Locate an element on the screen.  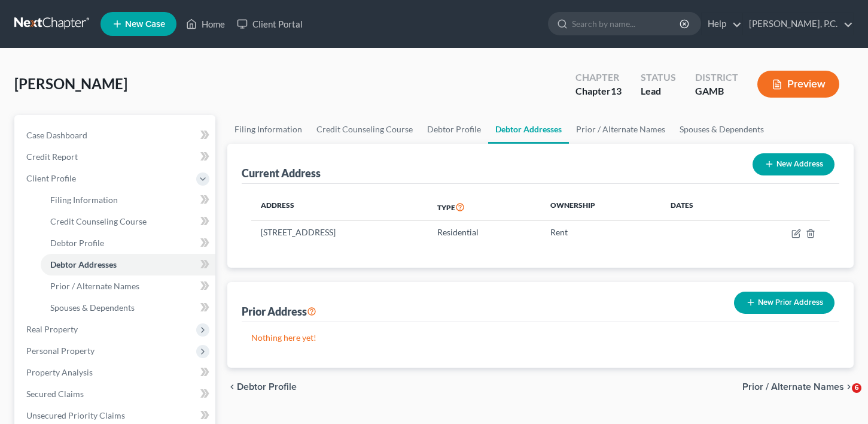
span: New Case is located at coordinates (145, 24).